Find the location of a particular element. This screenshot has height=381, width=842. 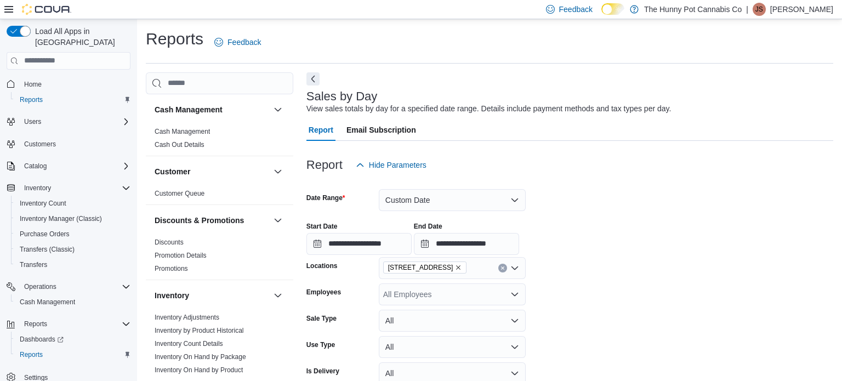

button: Operations is located at coordinates (40, 287).